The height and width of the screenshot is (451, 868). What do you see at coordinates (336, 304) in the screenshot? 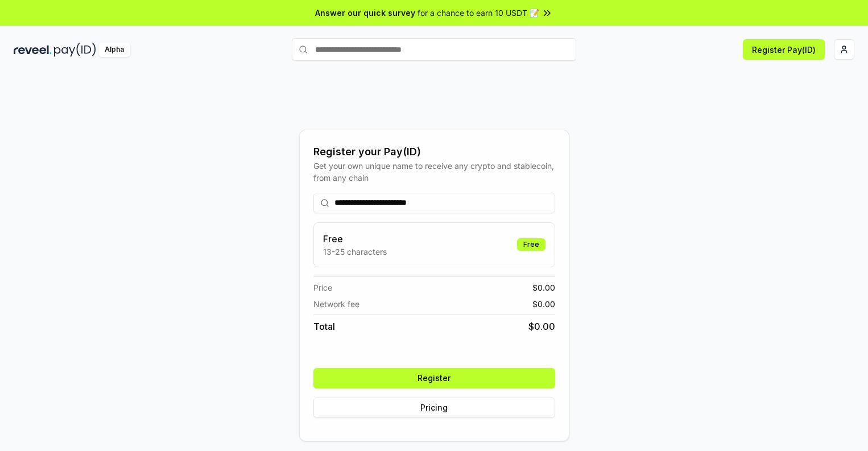
I see `span: Network fee` at bounding box center [336, 304].